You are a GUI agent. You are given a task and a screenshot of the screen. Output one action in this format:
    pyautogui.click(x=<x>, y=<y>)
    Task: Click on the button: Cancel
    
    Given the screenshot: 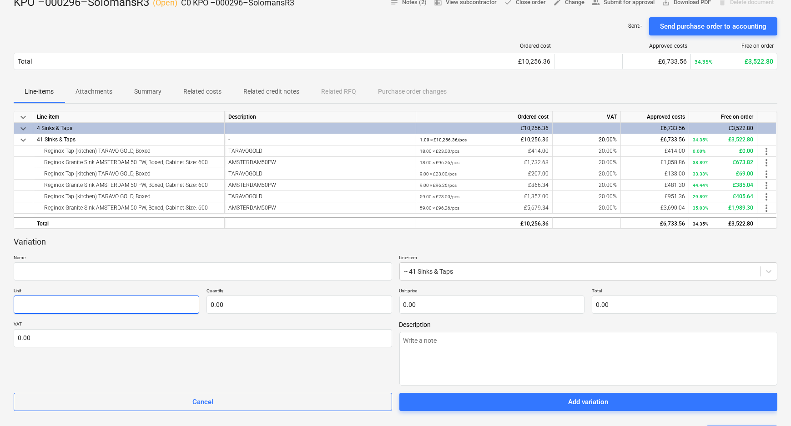 What is the action you would take?
    pyautogui.click(x=203, y=402)
    